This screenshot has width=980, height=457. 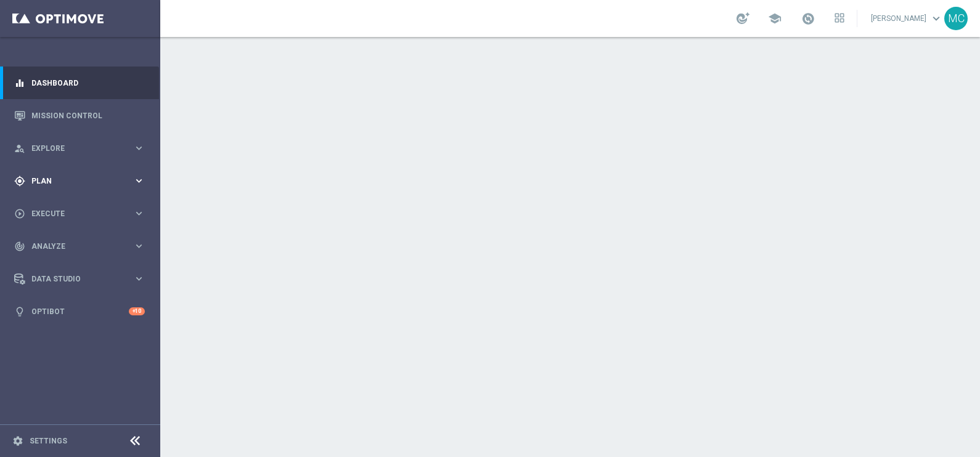 What do you see at coordinates (82, 149) in the screenshot?
I see `span: Explore` at bounding box center [82, 149].